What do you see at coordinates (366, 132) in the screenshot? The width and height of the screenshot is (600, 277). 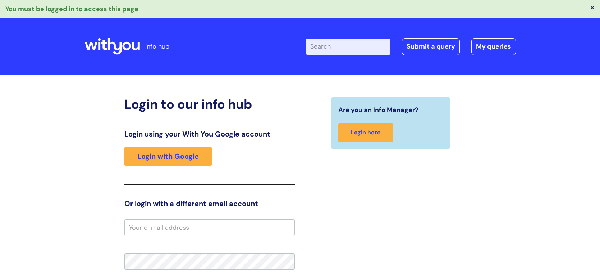 I see `a: Login here` at bounding box center [366, 132].